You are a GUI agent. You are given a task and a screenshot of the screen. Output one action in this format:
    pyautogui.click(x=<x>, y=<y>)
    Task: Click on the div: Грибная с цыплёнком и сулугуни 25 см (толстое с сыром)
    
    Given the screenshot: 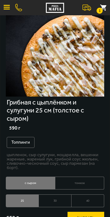 What is the action you would take?
    pyautogui.click(x=55, y=111)
    